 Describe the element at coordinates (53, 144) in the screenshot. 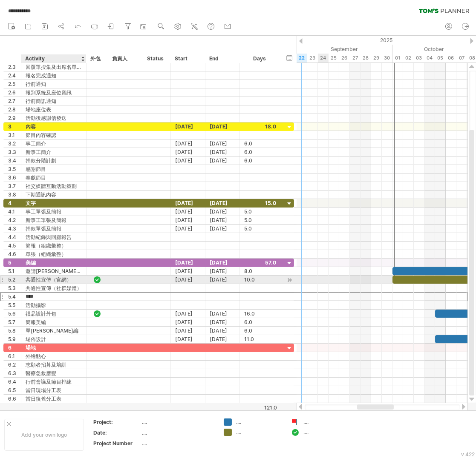

I see `div: 事工簡介` at that location.